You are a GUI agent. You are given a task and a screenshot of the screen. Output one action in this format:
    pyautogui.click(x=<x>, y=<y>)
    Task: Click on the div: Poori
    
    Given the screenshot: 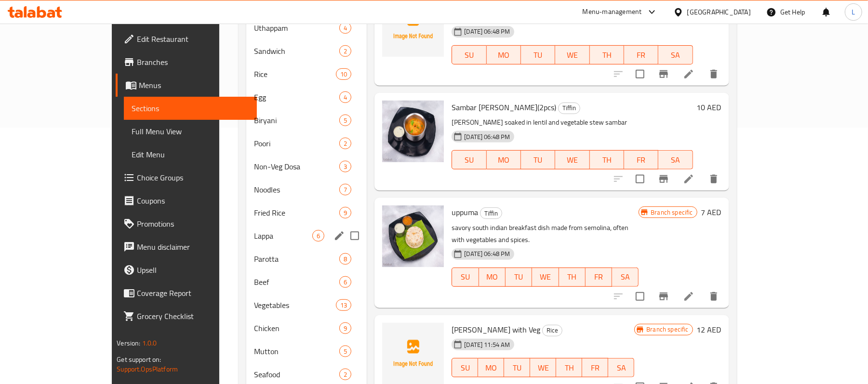 What is the action you would take?
    pyautogui.click(x=296, y=143)
    